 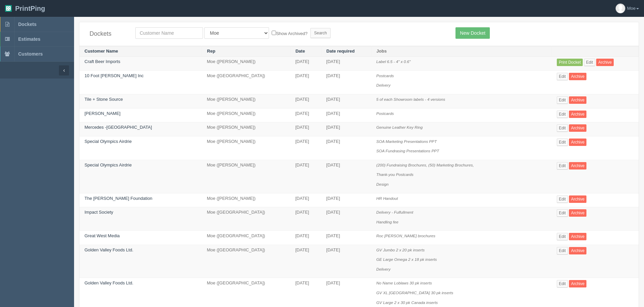 I want to click on i: Design, so click(x=382, y=184).